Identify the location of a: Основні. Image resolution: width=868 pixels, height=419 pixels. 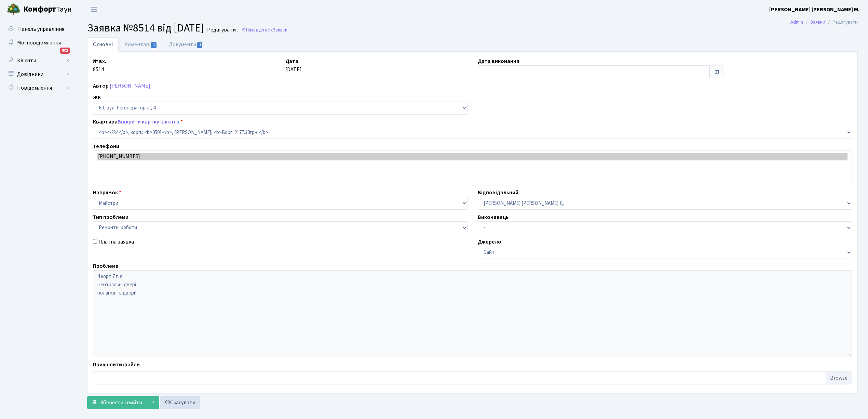
(103, 45).